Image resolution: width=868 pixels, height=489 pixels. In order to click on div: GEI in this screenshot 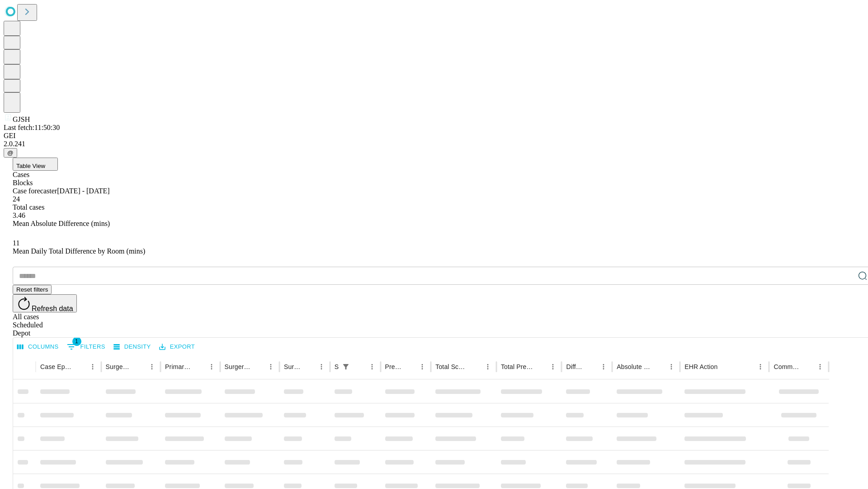, I will do `click(434, 136)`.